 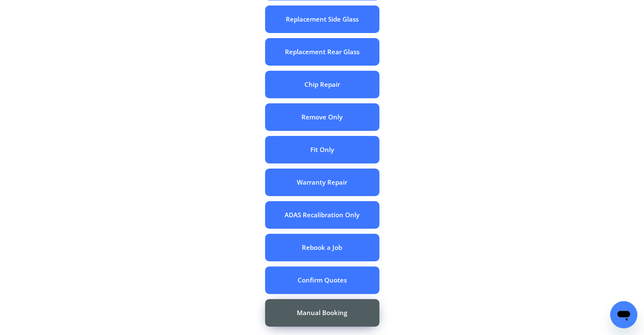 I want to click on button: Fit Only, so click(x=322, y=150).